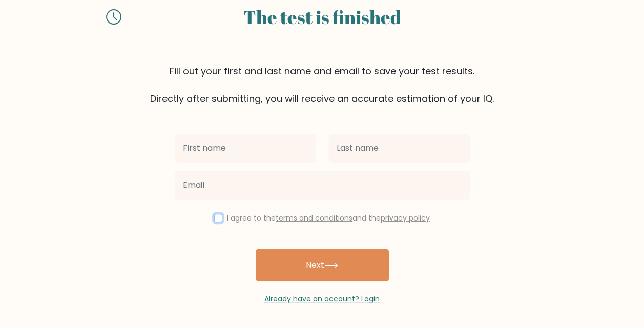 This screenshot has width=644, height=328. Describe the element at coordinates (322, 84) in the screenshot. I see `div: Fill out your first and last name and email to save your test results. Directly after submitting,...` at that location.